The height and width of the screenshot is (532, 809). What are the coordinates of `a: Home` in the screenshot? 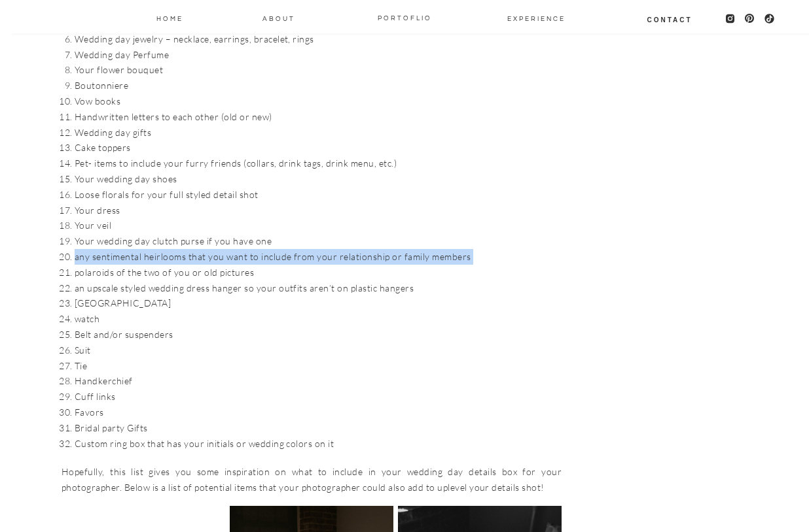 It's located at (170, 18).